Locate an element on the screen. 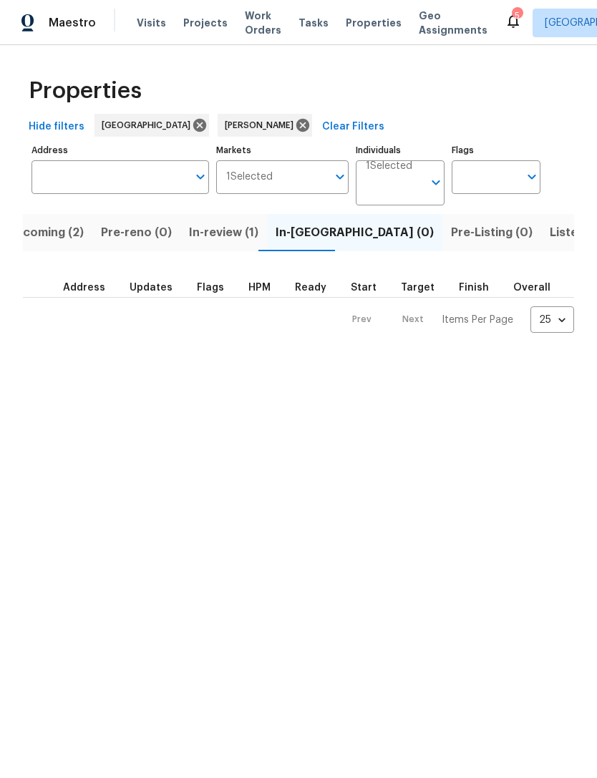 Image resolution: width=597 pixels, height=778 pixels. label: Flags is located at coordinates (496, 150).